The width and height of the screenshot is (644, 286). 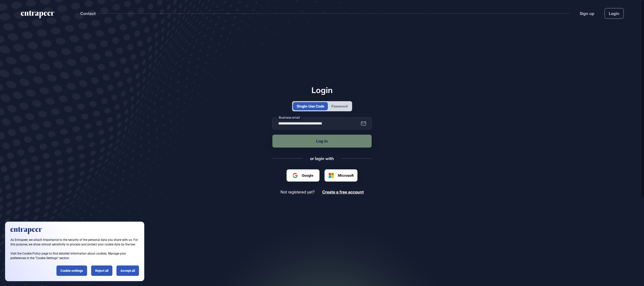 I want to click on span: Microsoft, so click(x=346, y=175).